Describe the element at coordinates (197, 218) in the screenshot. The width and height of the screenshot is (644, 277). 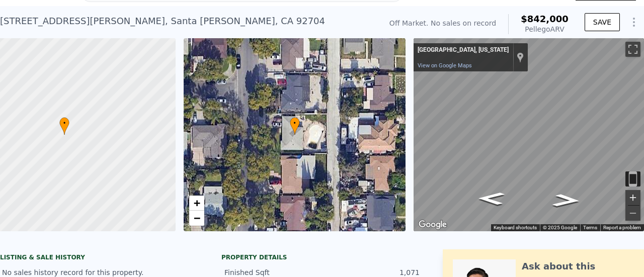
I see `a: Zoom out` at that location.